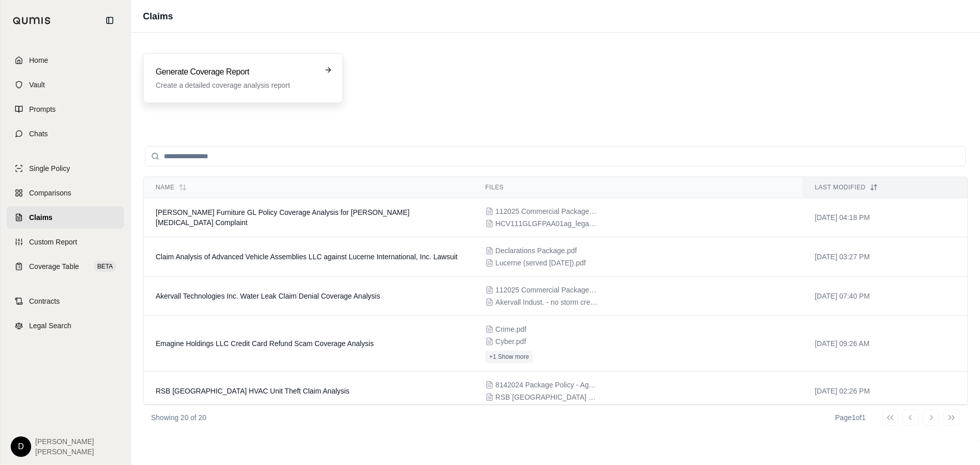 The height and width of the screenshot is (465, 980). What do you see at coordinates (178, 418) in the screenshot?
I see `p: Showing 20 of 20` at bounding box center [178, 418].